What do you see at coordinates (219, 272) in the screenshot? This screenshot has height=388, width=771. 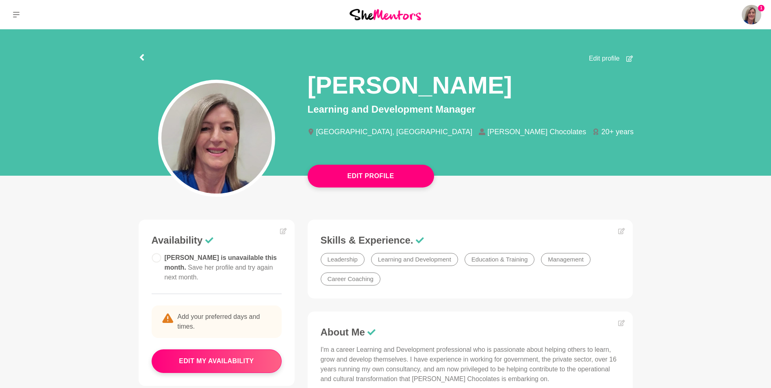 I see `span: Save her profile and try again next month.` at bounding box center [219, 272].